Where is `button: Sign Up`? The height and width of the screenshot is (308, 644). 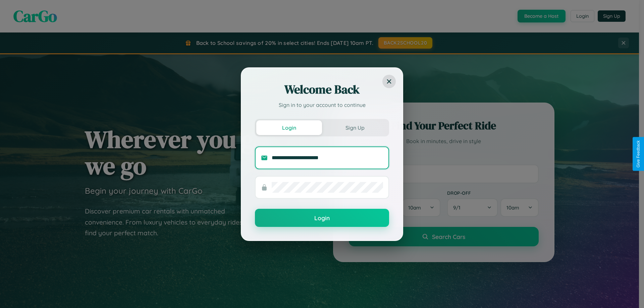
button: Sign Up is located at coordinates (355, 127).